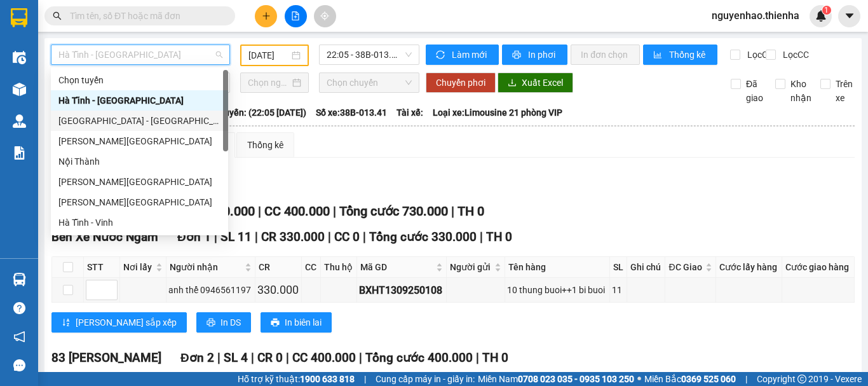  I want to click on strong: 0369 525 060, so click(708, 379).